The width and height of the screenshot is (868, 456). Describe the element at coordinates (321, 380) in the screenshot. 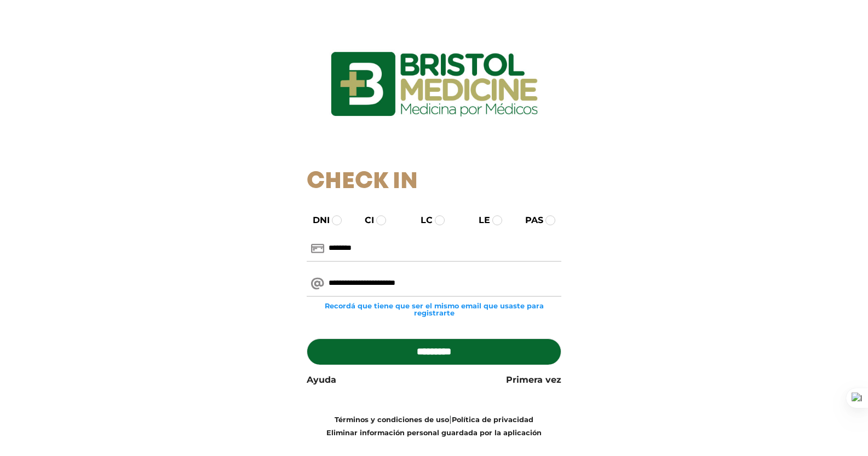

I see `a: Ayuda` at that location.